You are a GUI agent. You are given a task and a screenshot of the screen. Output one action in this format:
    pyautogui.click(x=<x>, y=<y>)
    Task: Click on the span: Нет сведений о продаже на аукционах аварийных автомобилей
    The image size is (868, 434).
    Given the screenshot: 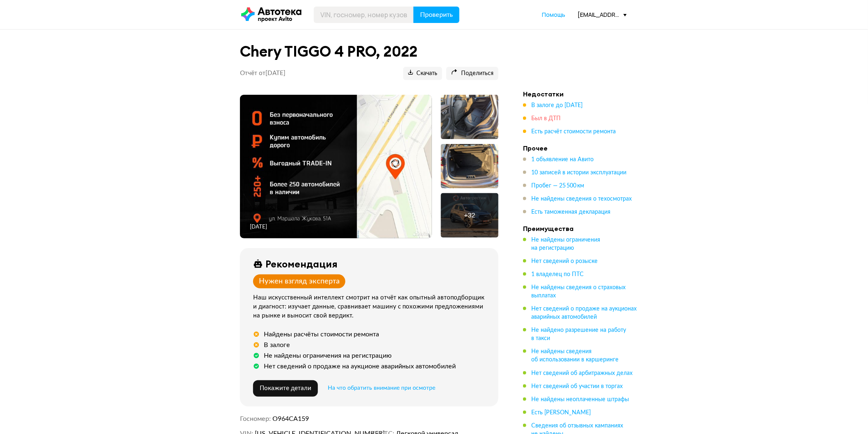 What is the action you would take?
    pyautogui.click(x=584, y=313)
    